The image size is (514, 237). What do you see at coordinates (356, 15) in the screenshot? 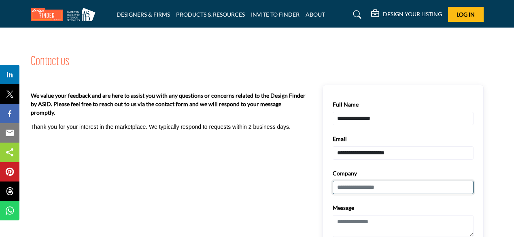
I see `a: Search` at bounding box center [356, 15].